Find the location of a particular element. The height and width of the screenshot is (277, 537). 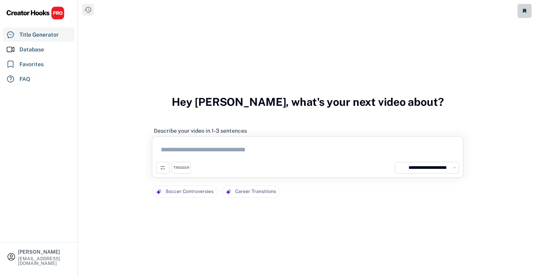

div: Favorites is located at coordinates (32, 64).